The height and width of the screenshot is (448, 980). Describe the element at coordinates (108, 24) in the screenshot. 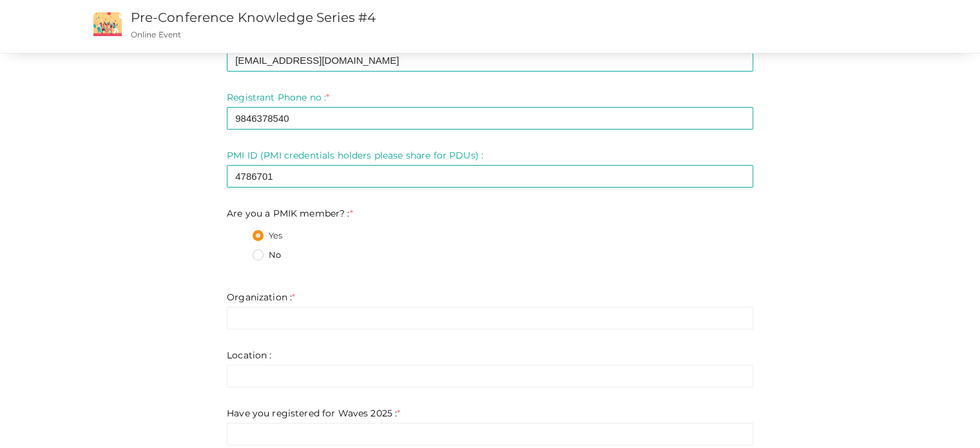

I see `img: event2.png` at that location.